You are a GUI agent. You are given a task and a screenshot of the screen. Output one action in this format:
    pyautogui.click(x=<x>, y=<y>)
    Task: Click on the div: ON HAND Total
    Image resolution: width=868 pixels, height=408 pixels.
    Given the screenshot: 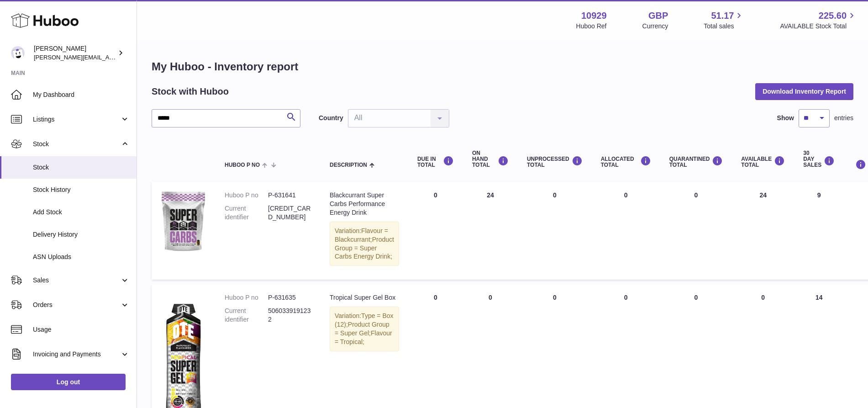 What is the action you would take?
    pyautogui.click(x=490, y=159)
    